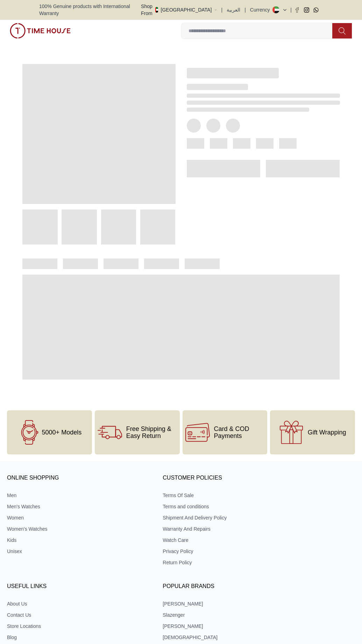 The image size is (362, 644). Describe the element at coordinates (307, 10) in the screenshot. I see `a: Instagram` at that location.